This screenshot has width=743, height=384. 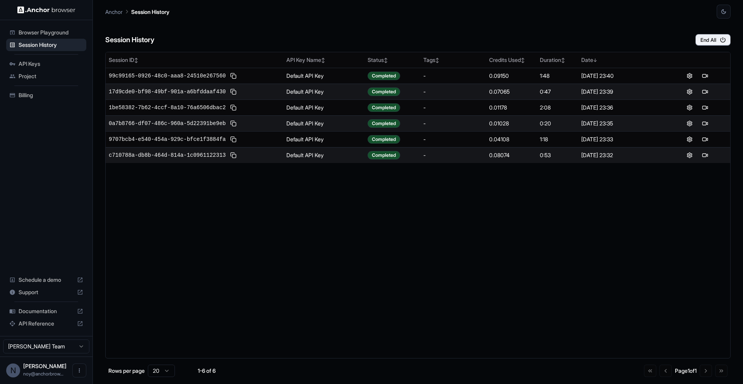 What do you see at coordinates (557, 60) in the screenshot?
I see `div: Duration` at bounding box center [557, 60].